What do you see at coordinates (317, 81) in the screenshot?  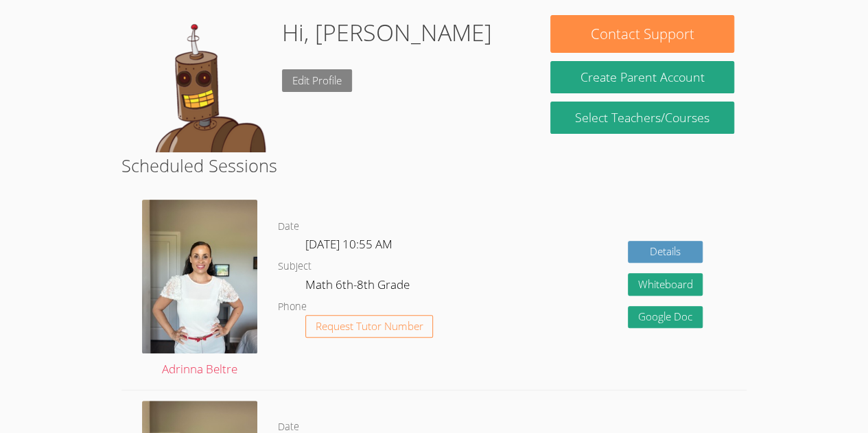 I see `a: Edit Profile` at bounding box center [317, 81].